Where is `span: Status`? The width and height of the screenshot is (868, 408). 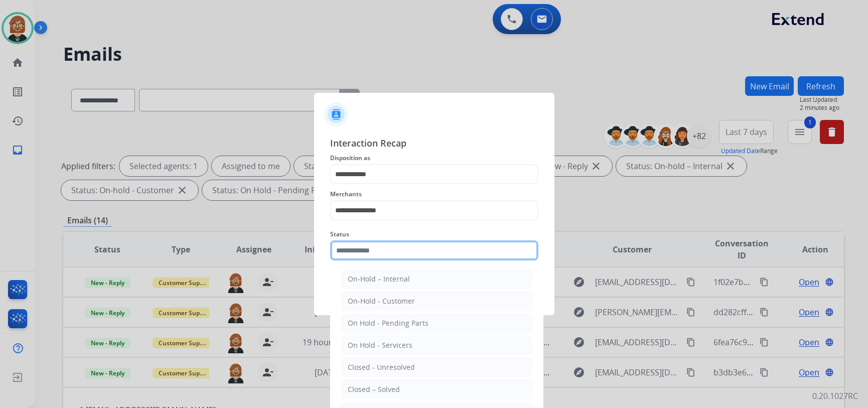
span: Status is located at coordinates (434, 234).